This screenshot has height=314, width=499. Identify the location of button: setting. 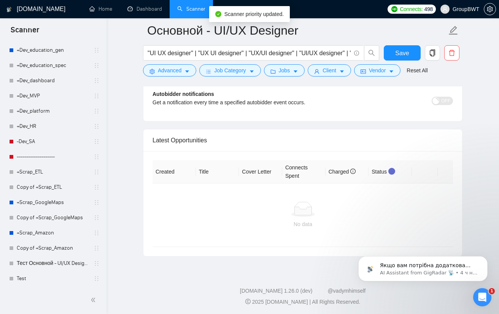
(490, 9).